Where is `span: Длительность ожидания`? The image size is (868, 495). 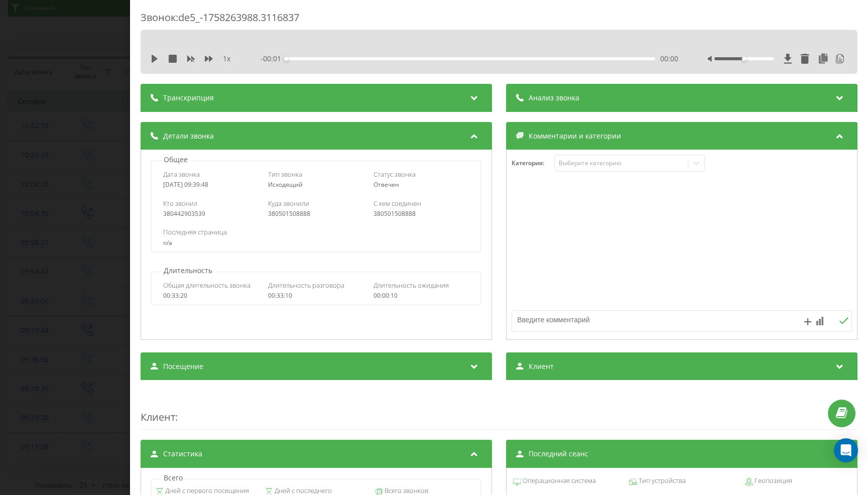 span: Длительность ожидания is located at coordinates (411, 285).